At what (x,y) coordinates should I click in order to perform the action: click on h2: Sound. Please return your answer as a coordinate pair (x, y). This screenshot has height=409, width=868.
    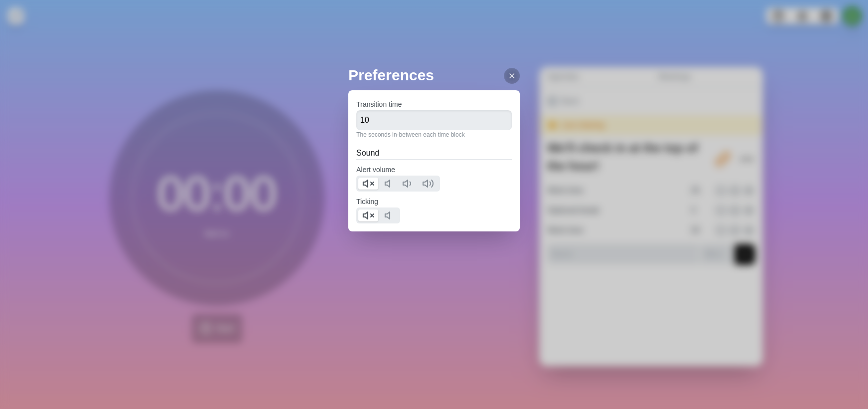
    Looking at the image, I should click on (434, 153).